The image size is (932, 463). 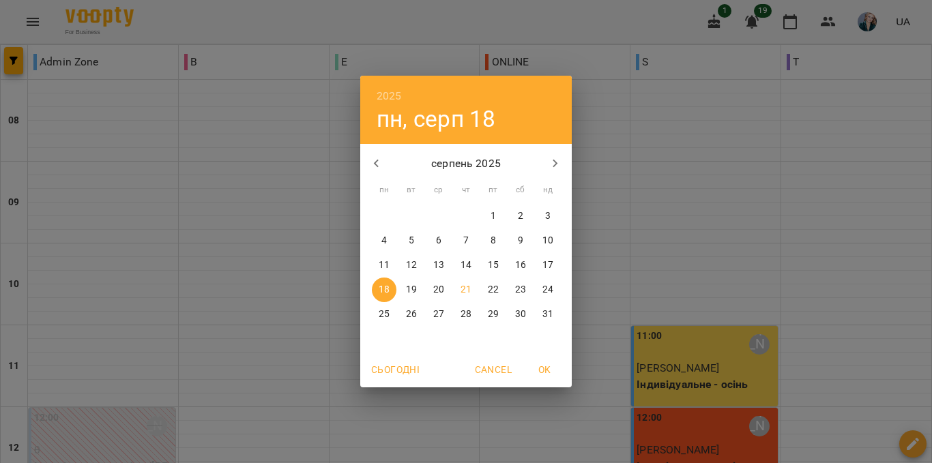 I want to click on p: 30, so click(x=521, y=315).